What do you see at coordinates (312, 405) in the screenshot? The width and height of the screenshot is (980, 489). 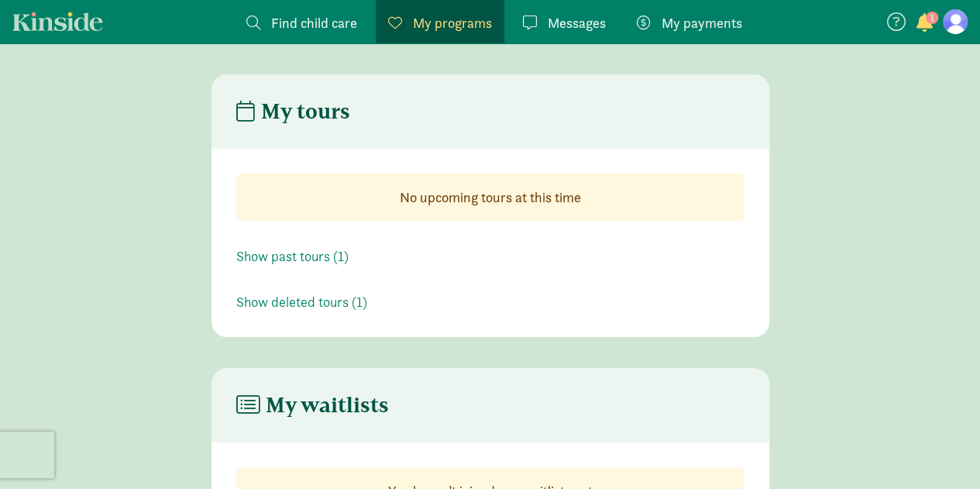 I see `h4: My waitlists` at bounding box center [312, 405].